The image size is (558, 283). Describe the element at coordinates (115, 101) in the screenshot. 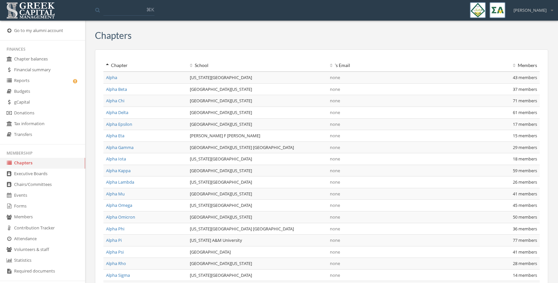

I see `a: Alpha Chi` at that location.